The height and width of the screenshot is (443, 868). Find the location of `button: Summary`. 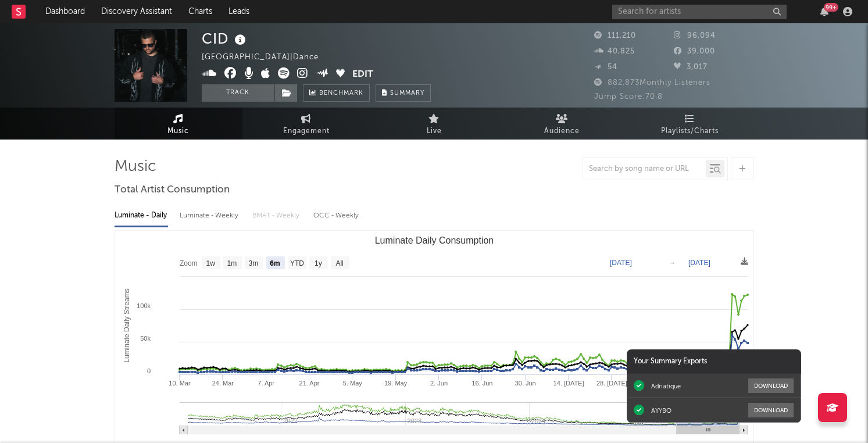

button: Summary is located at coordinates (403, 93).